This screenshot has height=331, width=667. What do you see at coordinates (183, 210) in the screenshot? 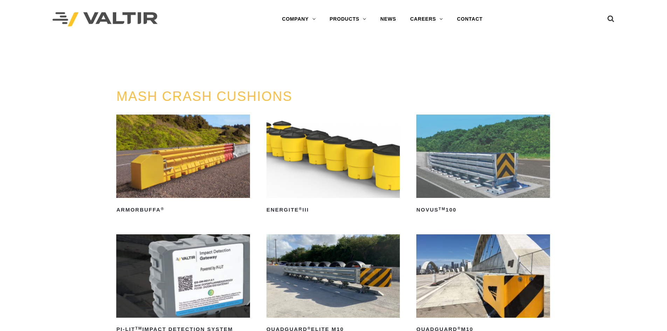
I see `h2: ArmorBuffa` at bounding box center [183, 210].